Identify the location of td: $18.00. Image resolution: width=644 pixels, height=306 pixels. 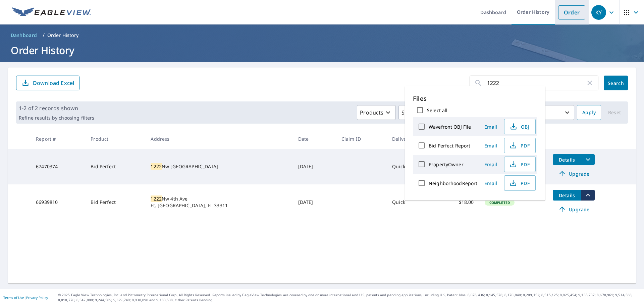
(458, 202).